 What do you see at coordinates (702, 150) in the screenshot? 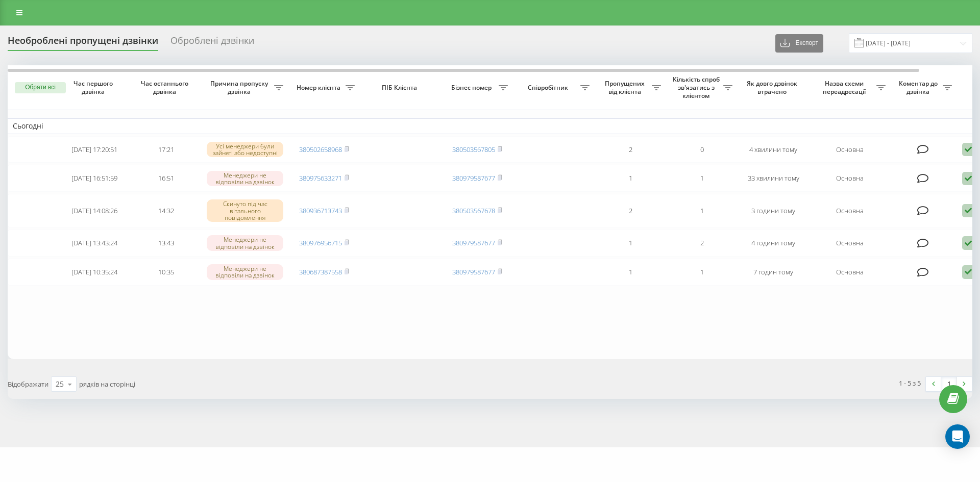
I see `td: 0` at bounding box center [702, 150].